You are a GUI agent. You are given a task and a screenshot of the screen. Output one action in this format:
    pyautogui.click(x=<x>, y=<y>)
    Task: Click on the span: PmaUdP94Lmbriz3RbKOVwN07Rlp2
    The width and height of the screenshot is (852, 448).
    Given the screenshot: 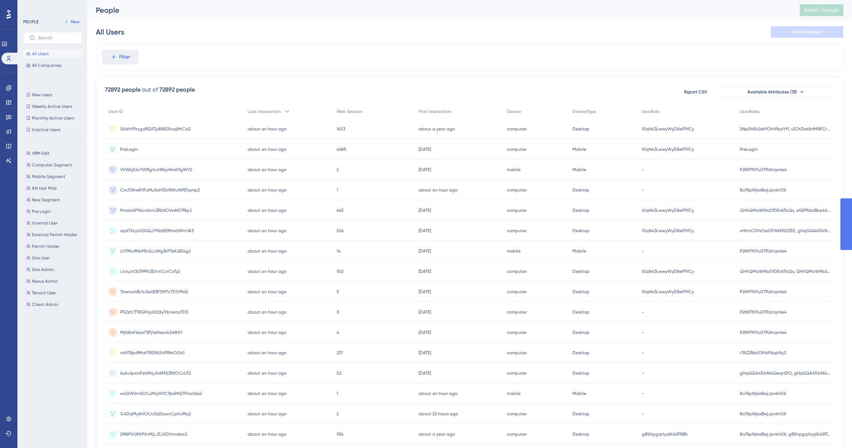 What is the action you would take?
    pyautogui.click(x=156, y=210)
    